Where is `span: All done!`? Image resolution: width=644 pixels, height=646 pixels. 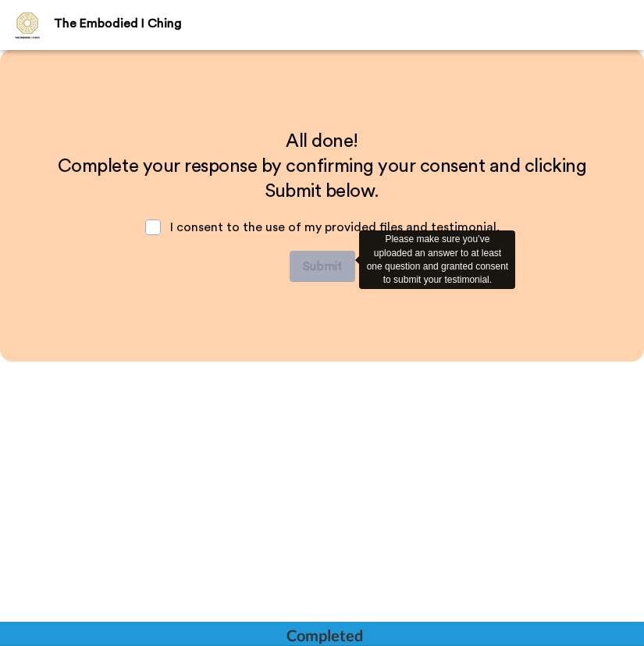 span: All done! is located at coordinates (322, 141).